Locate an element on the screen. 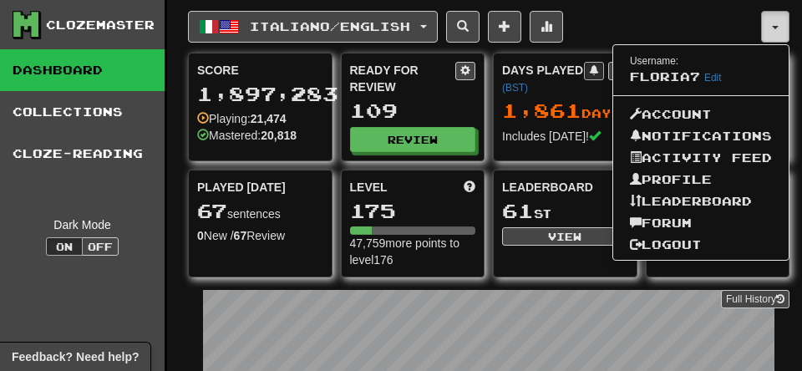 This screenshot has height=371, width=802. a: Edit is located at coordinates (713, 78).